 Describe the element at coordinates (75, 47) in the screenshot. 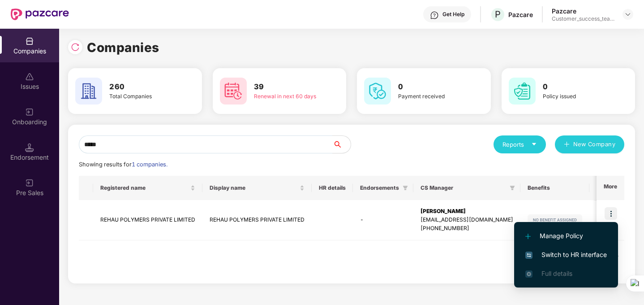

I see `img: svg+xml;base64,PHN2ZyBpZD0iUmVsb2FkLTMyeDMyIiB4bWxucz0iaHR0cDovL3d3dy53My5vcmcvMjAwMC9zdmciIHdpZH...` at that location.